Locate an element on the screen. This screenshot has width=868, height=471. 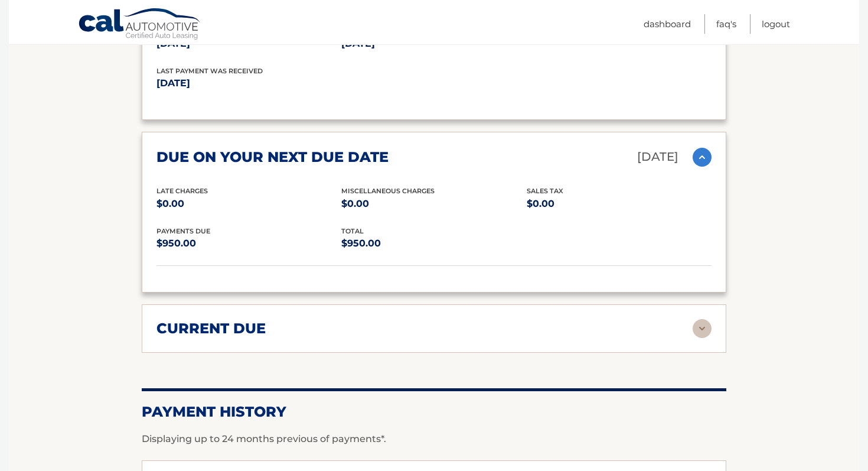
span: Last Payment was received is located at coordinates (209, 71).